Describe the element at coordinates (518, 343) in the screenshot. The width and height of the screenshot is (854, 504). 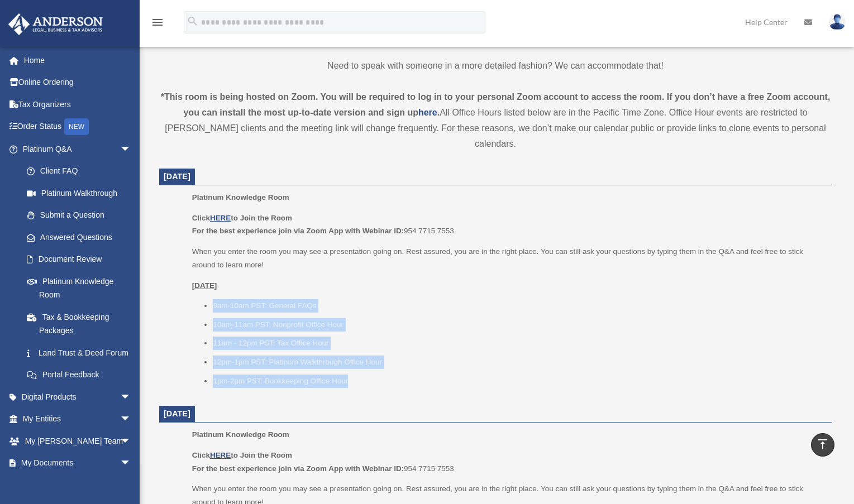
I see `li: 11am - 12pm PST: Tax Office Hour` at that location.